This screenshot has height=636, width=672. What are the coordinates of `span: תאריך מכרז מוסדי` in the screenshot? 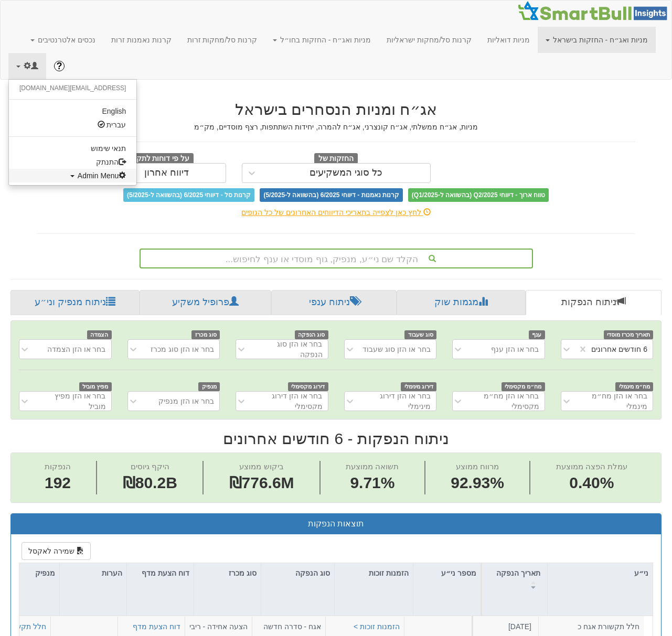 It's located at (628, 335).